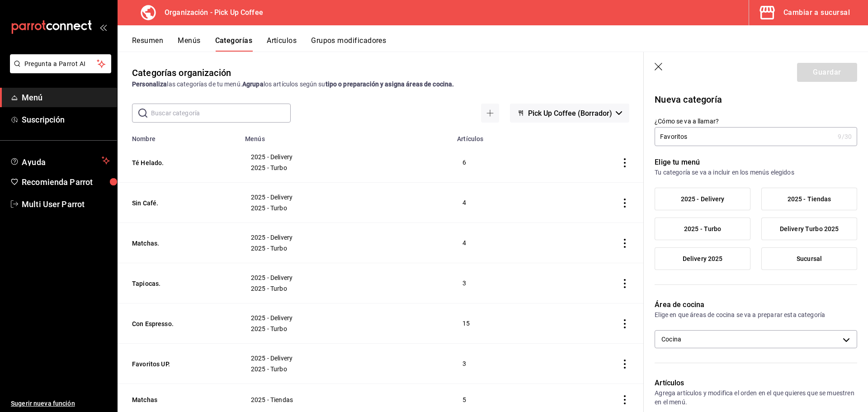 This screenshot has height=412, width=868. What do you see at coordinates (809, 258) in the screenshot?
I see `span: Sucursal` at bounding box center [809, 258].